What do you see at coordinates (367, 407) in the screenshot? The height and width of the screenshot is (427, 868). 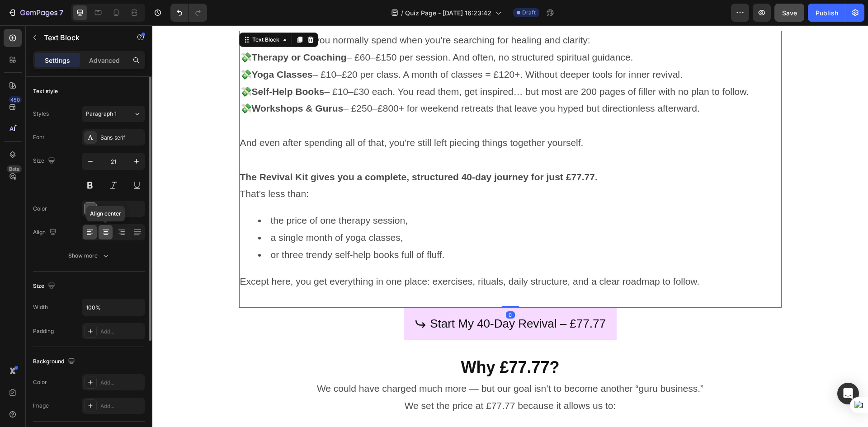 I see `li: — affordable enough for most people who need it.` at bounding box center [367, 407].